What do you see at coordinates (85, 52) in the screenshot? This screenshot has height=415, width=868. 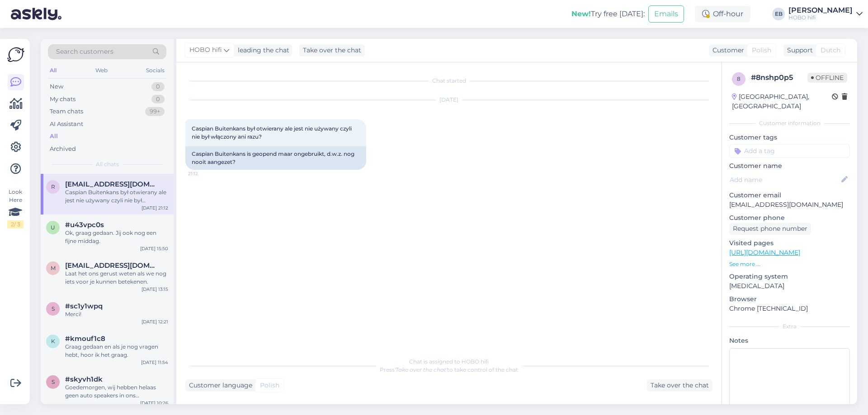 I see `span: Search customers` at bounding box center [85, 52].